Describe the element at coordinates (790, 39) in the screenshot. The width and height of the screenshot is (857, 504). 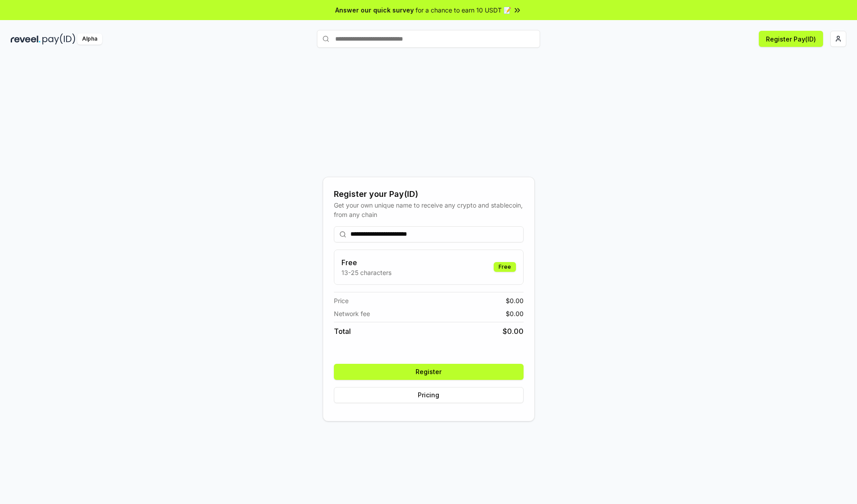
I see `button: Register Pay(ID)` at that location.